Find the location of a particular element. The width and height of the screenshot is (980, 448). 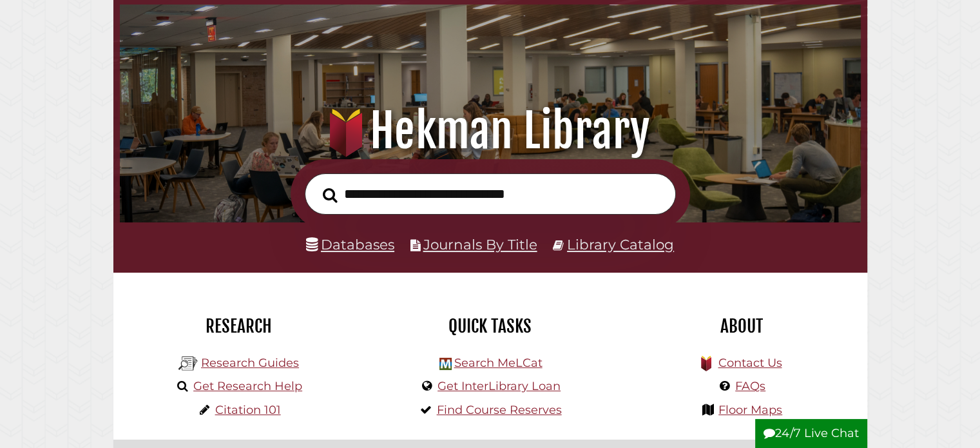

a: Floor Maps is located at coordinates (750, 410).